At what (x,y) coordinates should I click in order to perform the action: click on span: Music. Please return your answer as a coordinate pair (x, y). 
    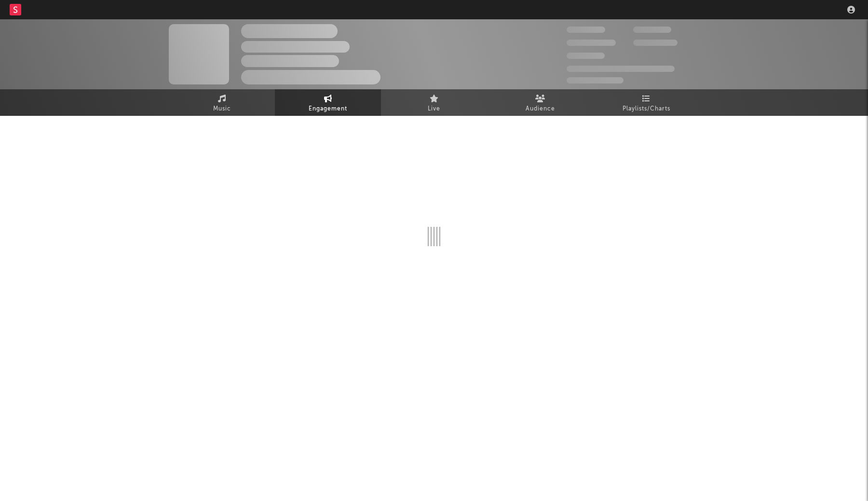
    Looking at the image, I should click on (222, 109).